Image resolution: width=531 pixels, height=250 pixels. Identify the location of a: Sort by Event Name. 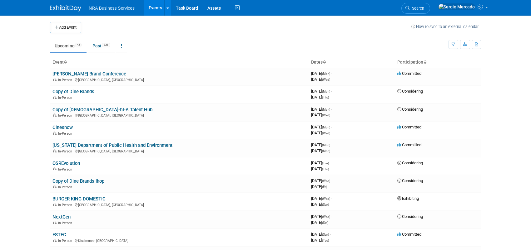
(65, 62).